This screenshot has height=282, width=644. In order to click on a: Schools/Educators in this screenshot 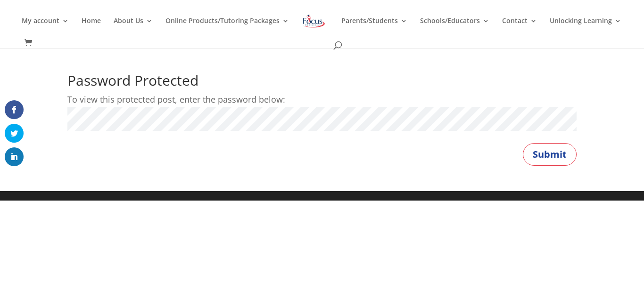, I will do `click(454, 28)`.